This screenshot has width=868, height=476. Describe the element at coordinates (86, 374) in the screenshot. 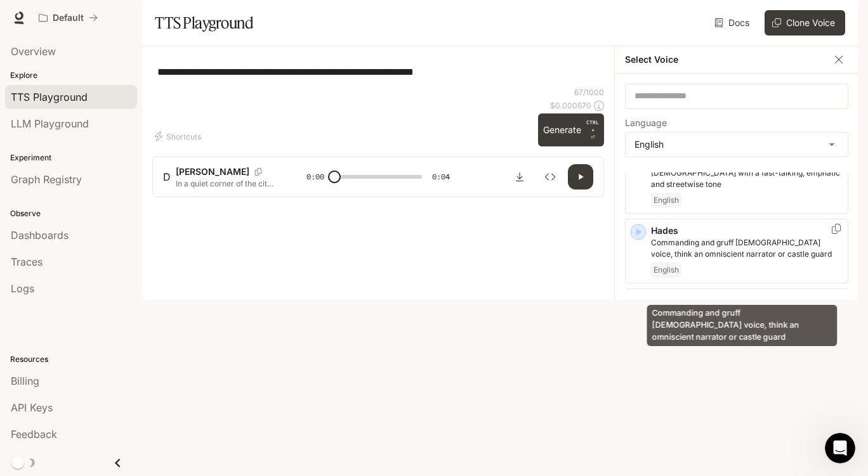

I see `button: Start recording` at that location.